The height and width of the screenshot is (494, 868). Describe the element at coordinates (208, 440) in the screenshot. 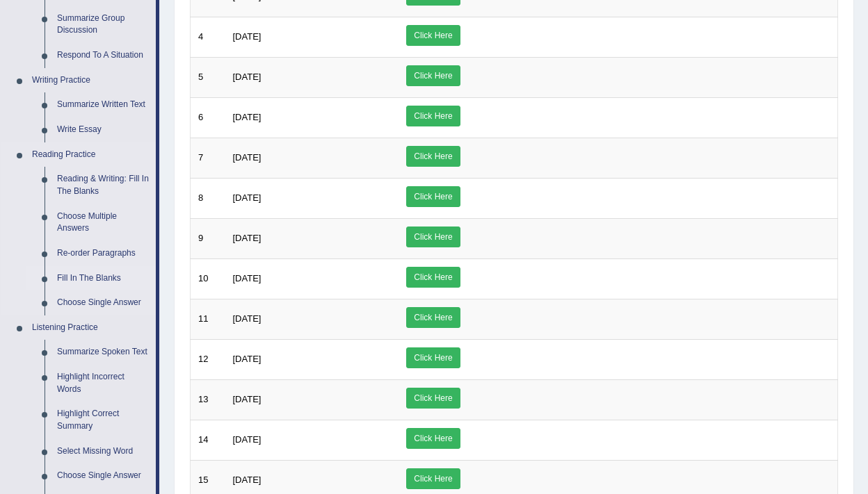

I see `td: 14` at that location.